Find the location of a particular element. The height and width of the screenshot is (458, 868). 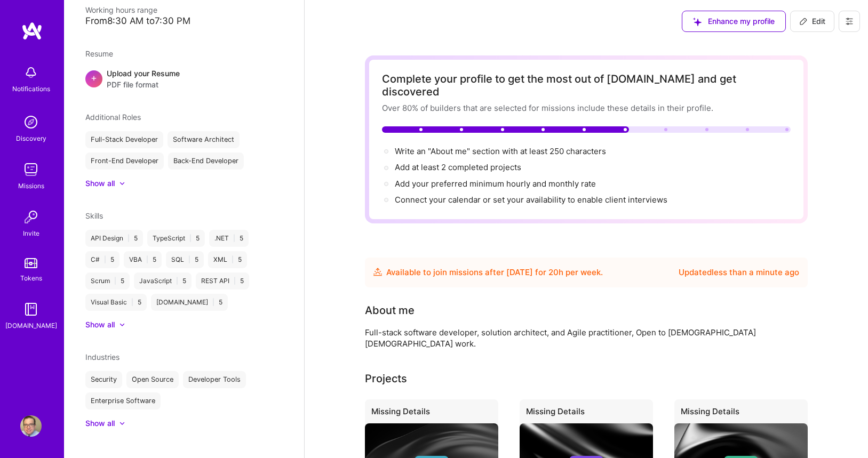

span: Working hours range is located at coordinates (121, 9).